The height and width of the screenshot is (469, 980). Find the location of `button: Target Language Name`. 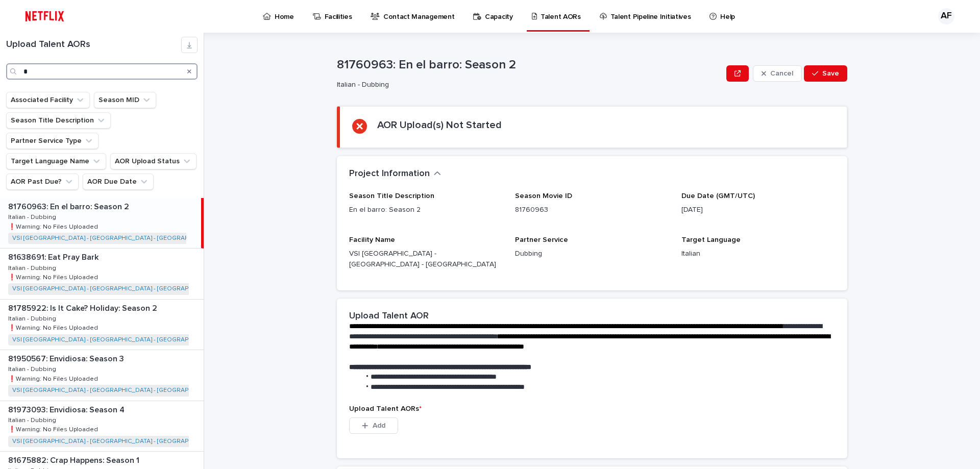

button: Target Language Name is located at coordinates (56, 161).